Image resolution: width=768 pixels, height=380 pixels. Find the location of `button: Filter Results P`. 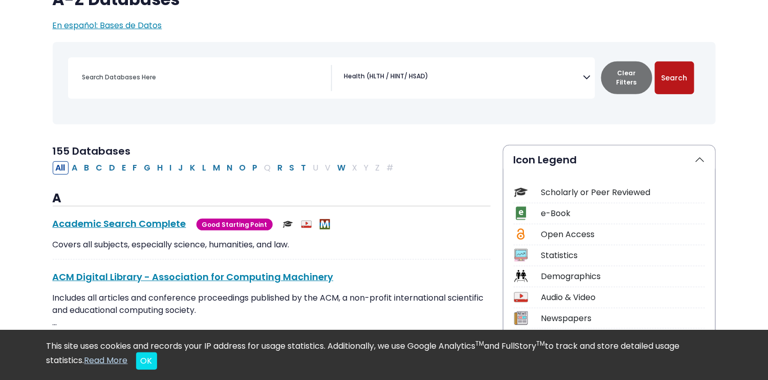

button: Filter Results P is located at coordinates (255, 168).